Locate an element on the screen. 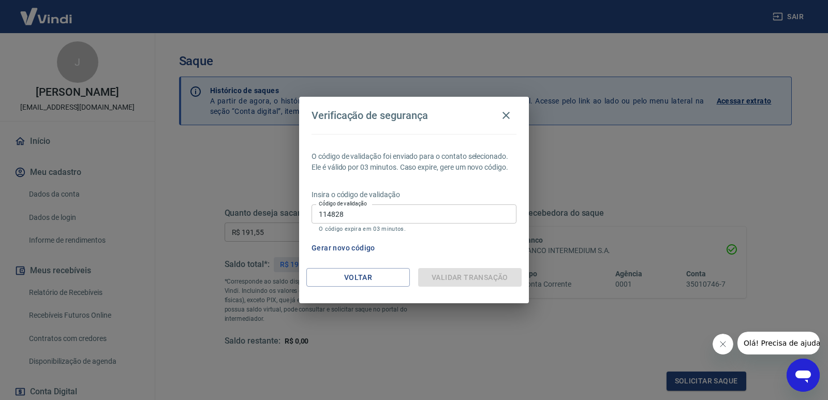 The image size is (828, 400). p: O código de validação foi enviado para o contato selecionado. Ele é válido por 03 minutos. Caso e... is located at coordinates (414, 162).